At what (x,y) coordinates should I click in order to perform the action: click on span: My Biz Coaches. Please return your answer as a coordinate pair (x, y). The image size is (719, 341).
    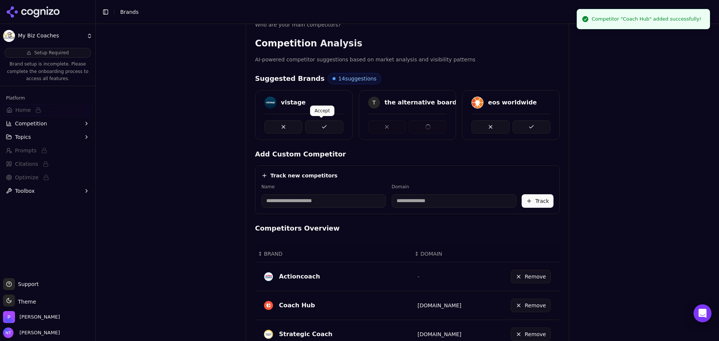
    Looking at the image, I should click on (51, 36).